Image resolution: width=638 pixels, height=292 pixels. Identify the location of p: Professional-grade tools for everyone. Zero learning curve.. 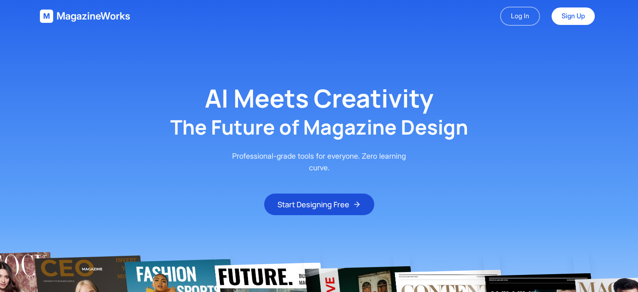
(319, 162).